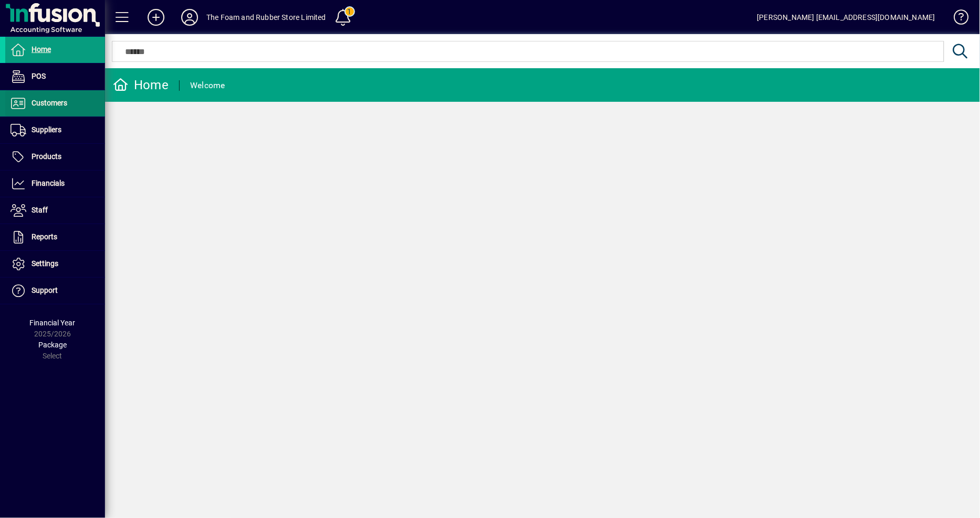 This screenshot has height=518, width=980. I want to click on button: Add, so click(156, 17).